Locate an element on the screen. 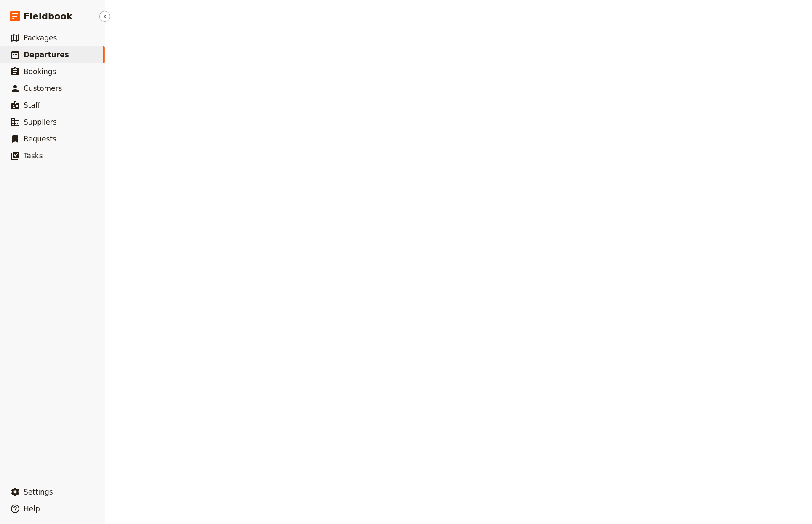 This screenshot has width=812, height=524. span: Packages is located at coordinates (40, 38).